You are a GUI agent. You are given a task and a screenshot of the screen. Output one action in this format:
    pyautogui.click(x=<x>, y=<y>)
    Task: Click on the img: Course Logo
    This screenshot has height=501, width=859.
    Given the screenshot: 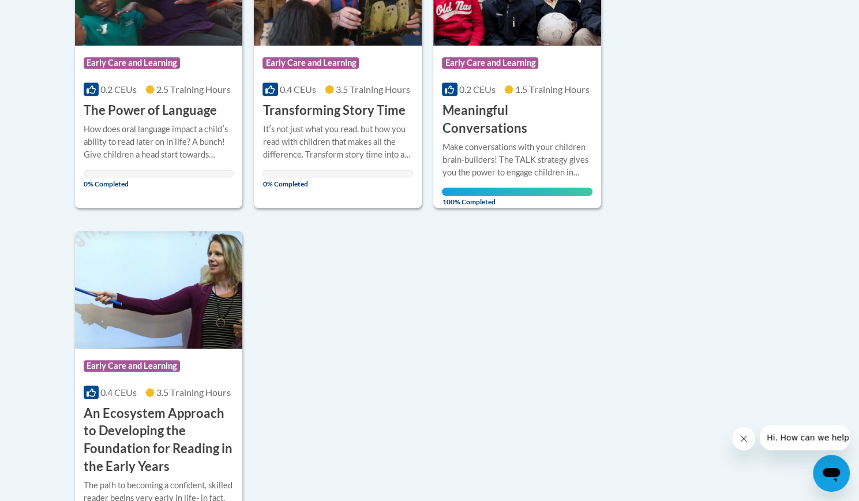 What is the action you would take?
    pyautogui.click(x=159, y=289)
    